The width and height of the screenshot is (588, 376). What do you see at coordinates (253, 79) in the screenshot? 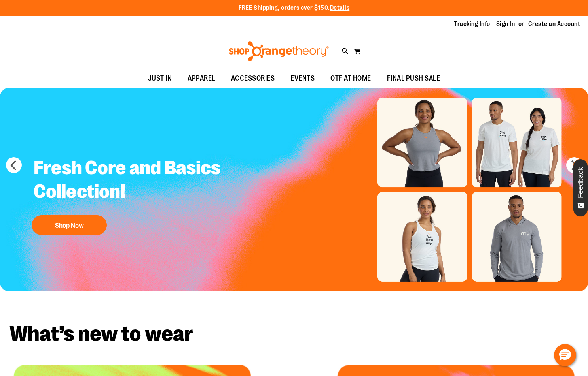
I see `a: ACCESSORIES` at bounding box center [253, 79].